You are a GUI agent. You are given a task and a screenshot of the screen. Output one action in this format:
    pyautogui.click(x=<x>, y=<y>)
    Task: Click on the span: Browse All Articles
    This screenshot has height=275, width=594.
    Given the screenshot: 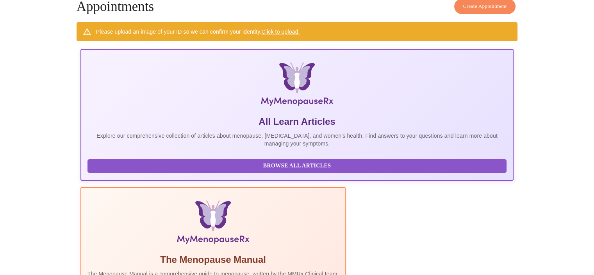 What is the action you would take?
    pyautogui.click(x=297, y=166)
    